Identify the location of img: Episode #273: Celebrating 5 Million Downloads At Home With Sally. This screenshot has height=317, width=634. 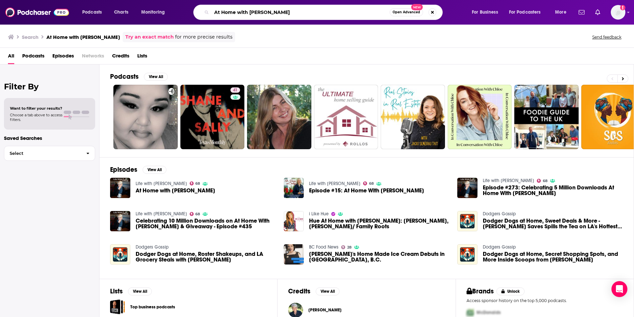
(468, 187).